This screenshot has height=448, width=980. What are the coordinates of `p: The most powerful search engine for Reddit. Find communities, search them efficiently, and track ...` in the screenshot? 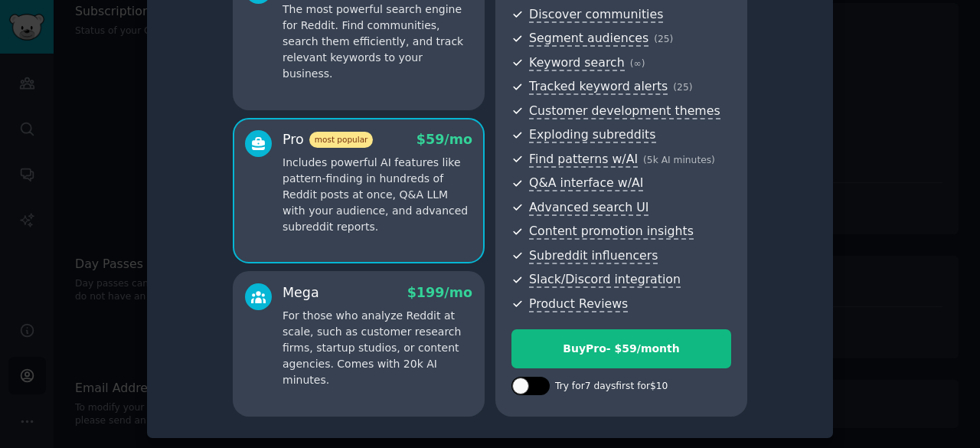 It's located at (377, 41).